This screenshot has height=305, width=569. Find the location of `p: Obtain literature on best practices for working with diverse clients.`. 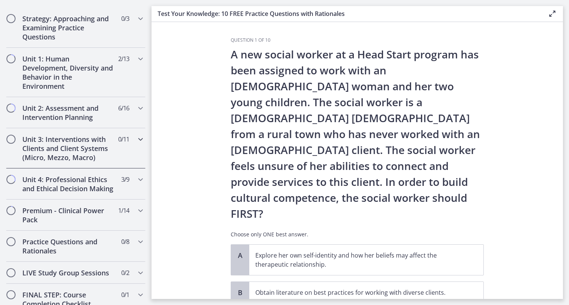

p: Obtain literature on best practices for working with diverse clients. is located at coordinates (359, 292).